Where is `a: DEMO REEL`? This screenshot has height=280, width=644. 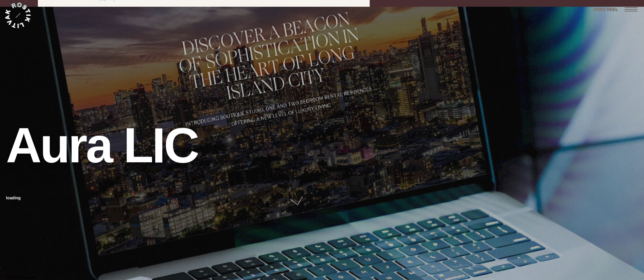 a: DEMO REEL is located at coordinates (605, 9).